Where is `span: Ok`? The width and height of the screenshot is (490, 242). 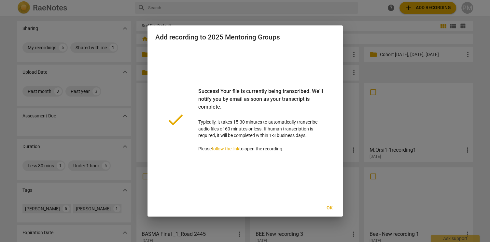 span: Ok is located at coordinates (330, 208).